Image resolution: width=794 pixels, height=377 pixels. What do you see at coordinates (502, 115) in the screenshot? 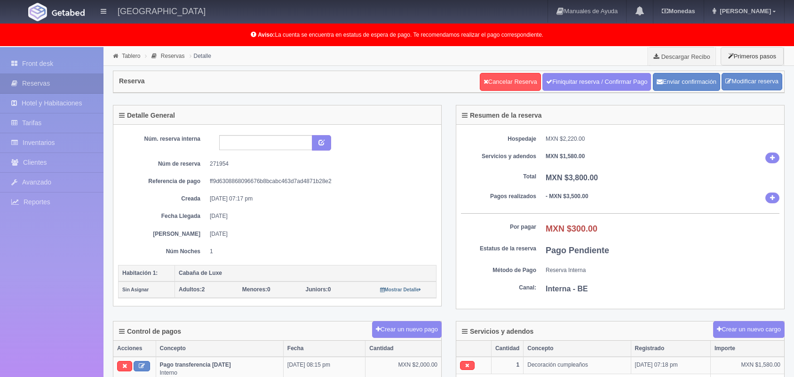
I see `h4: Resumen de la reserva` at bounding box center [502, 115].